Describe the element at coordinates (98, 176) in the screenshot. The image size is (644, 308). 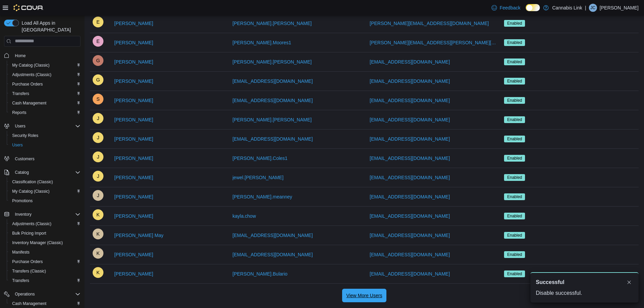
I see `div: Jewel` at that location.